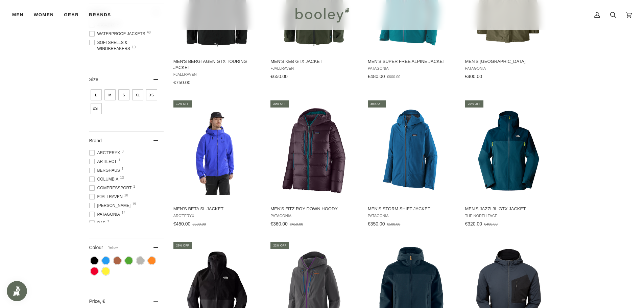 The image size is (644, 308). Describe the element at coordinates (182, 245) in the screenshot. I see `div: 29% off` at that location.